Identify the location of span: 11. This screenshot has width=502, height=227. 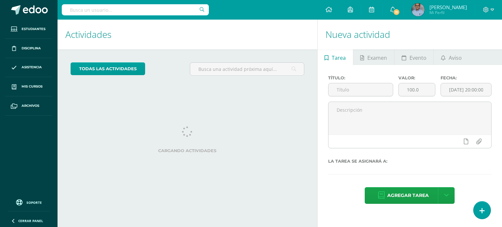
(397, 12).